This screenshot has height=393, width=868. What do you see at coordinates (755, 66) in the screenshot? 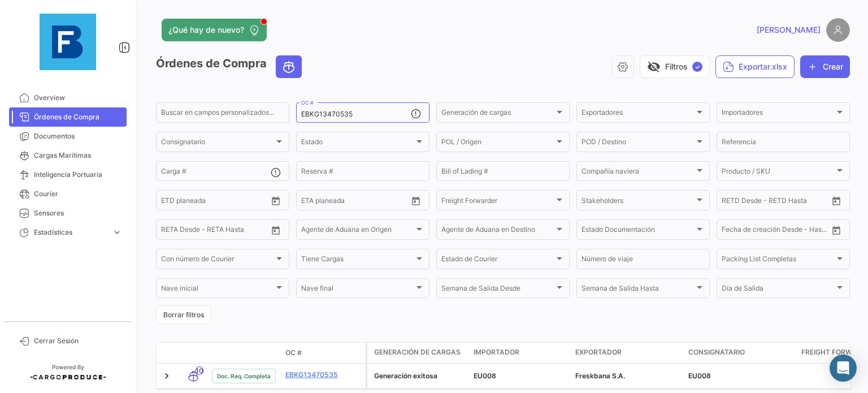
I see `button: Exportar.xlsx` at bounding box center [755, 66].